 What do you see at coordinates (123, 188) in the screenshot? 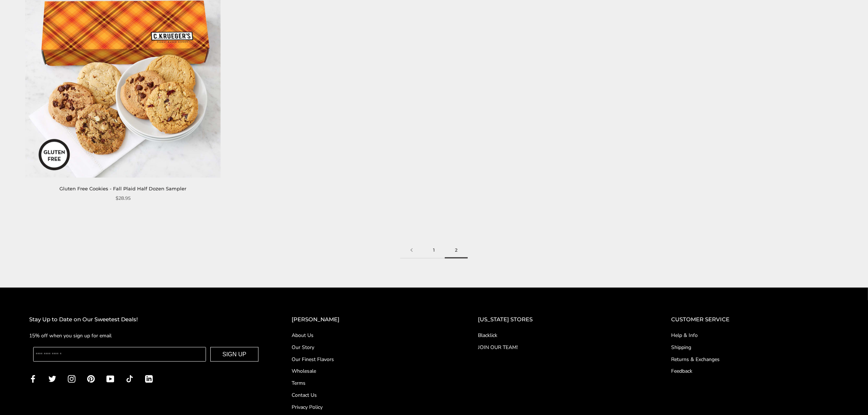
I see `a: Gluten Free Cookies - Fall Plaid Half Dozen Sampler` at bounding box center [123, 188].